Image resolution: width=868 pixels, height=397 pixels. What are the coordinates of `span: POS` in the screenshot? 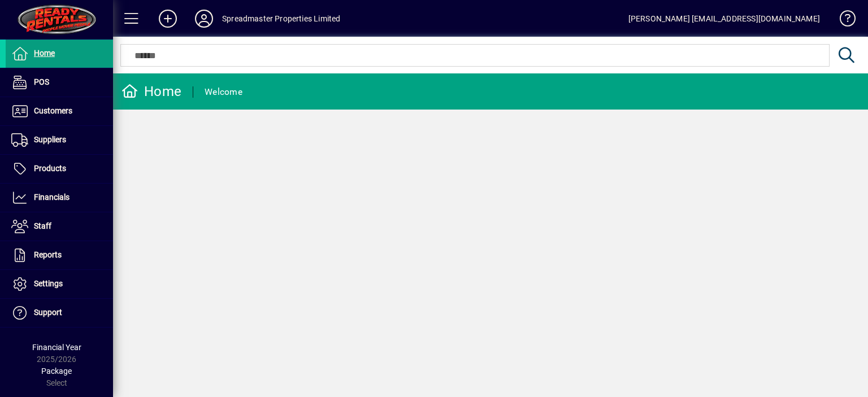 It's located at (42, 82).